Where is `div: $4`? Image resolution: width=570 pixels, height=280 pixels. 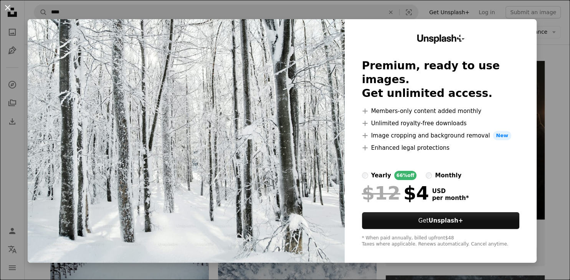 div: $4 is located at coordinates (395, 193).